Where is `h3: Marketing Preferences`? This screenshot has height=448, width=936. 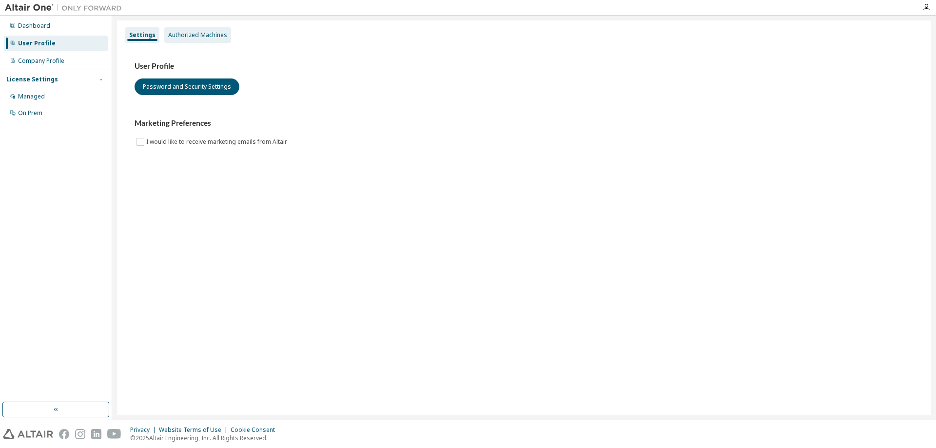
h3: Marketing Preferences is located at coordinates (524, 123).